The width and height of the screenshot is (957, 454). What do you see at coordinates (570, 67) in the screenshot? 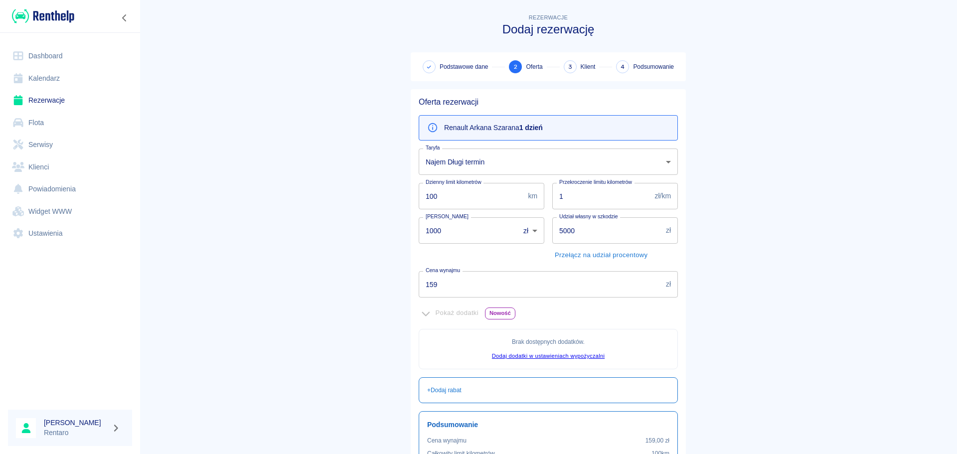
I see `span: 3` at bounding box center [570, 67].